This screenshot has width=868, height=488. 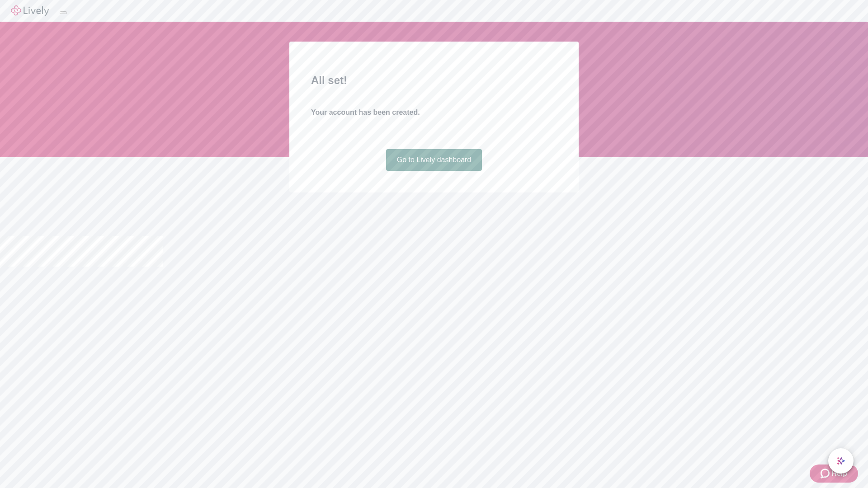 What do you see at coordinates (30, 11) in the screenshot?
I see `img: Lively` at bounding box center [30, 11].